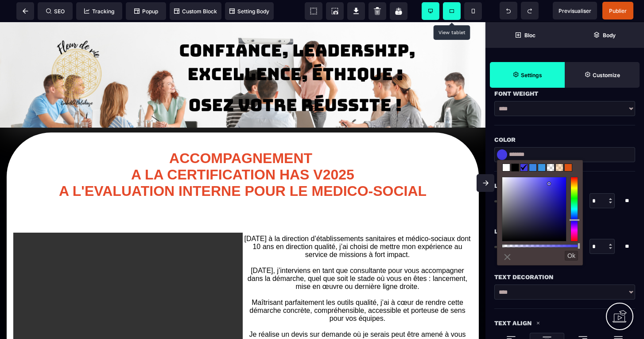 The height and width of the screenshot is (339, 644). Describe the element at coordinates (550, 167) in the screenshot. I see `span: rgba(0, 0, 0, 0)` at that location.